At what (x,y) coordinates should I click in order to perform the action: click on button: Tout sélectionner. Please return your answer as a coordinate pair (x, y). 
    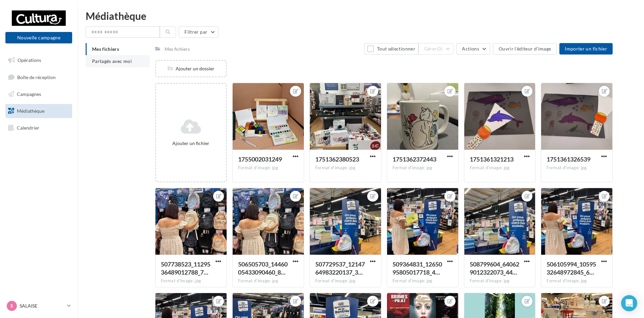
    Looking at the image, I should click on (391, 49).